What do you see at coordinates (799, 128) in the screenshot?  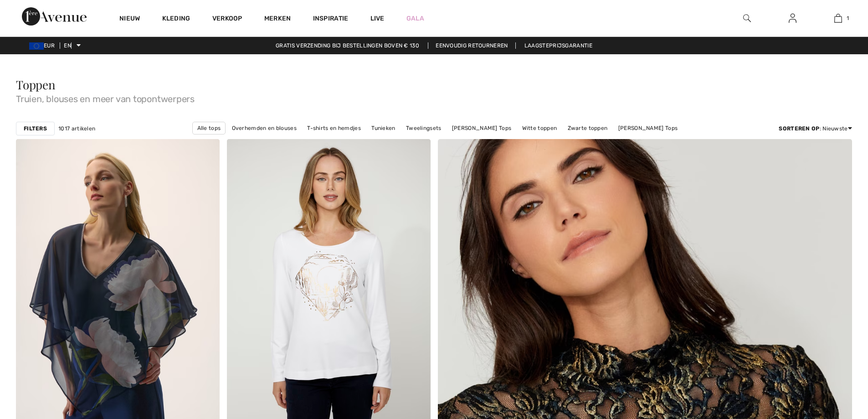 I see `font: Sorteren op` at bounding box center [799, 128].